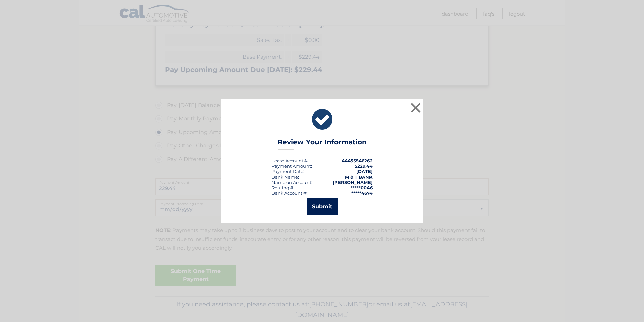 The width and height of the screenshot is (644, 322). Describe the element at coordinates (363, 166) in the screenshot. I see `span: $229.44` at that location.